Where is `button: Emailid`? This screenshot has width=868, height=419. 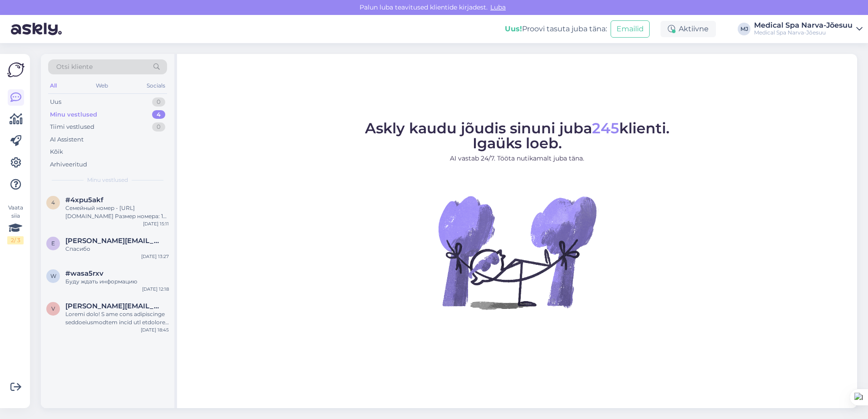
button: Emailid is located at coordinates (630, 29).